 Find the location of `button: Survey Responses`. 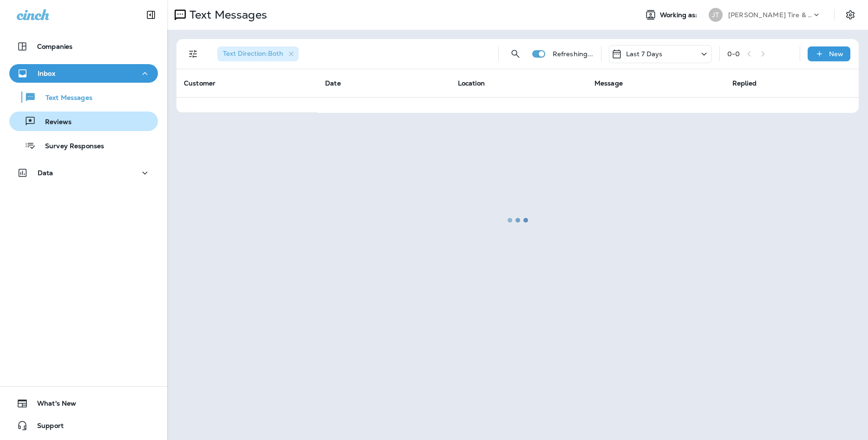

button: Survey Responses is located at coordinates (83, 146).